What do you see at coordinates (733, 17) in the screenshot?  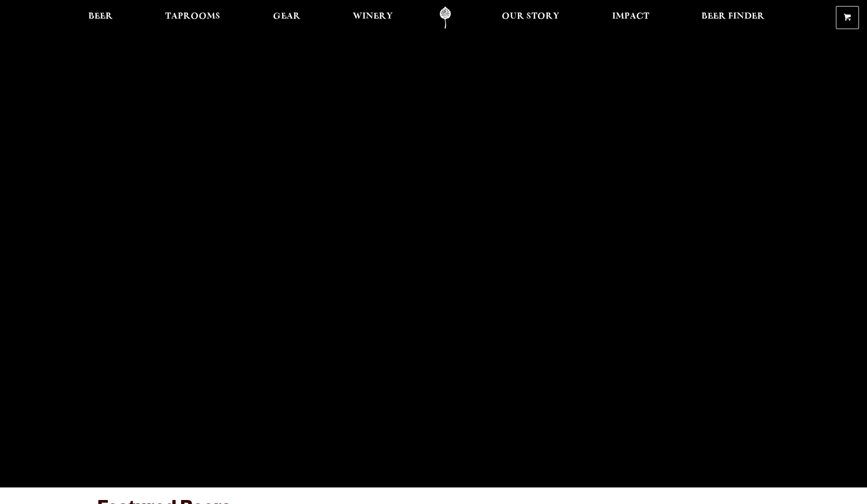 I see `span: Beer Finder` at bounding box center [733, 17].